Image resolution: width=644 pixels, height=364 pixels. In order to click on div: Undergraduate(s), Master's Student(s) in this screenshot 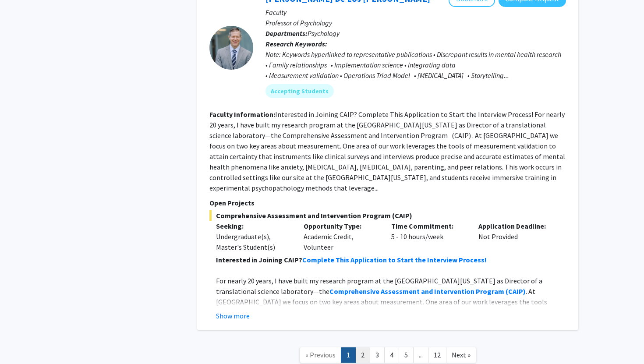, I will do `click(253, 242)`.